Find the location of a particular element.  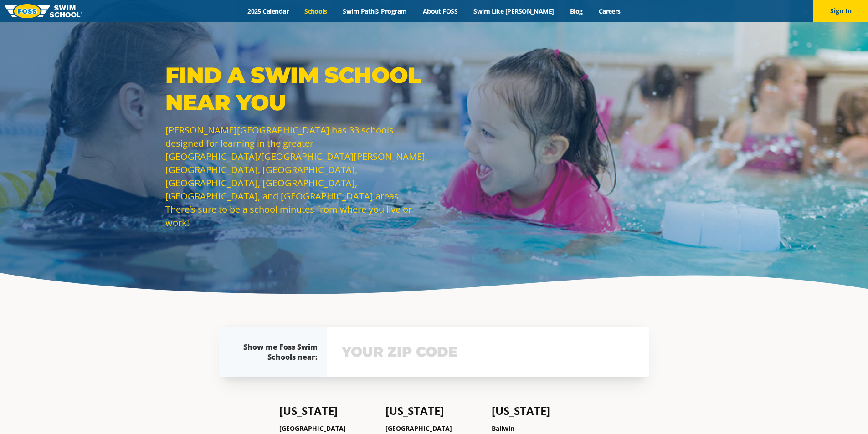

img: FOSS Swim School Logo is located at coordinates (43, 11).